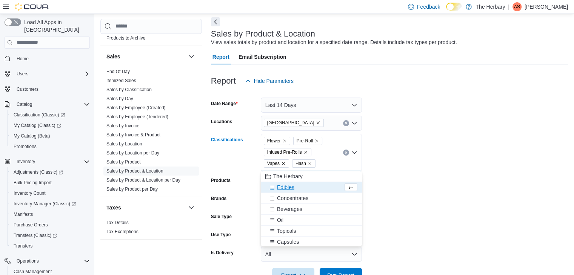 The width and height of the screenshot is (574, 275). I want to click on span: Email Subscription, so click(262, 57).